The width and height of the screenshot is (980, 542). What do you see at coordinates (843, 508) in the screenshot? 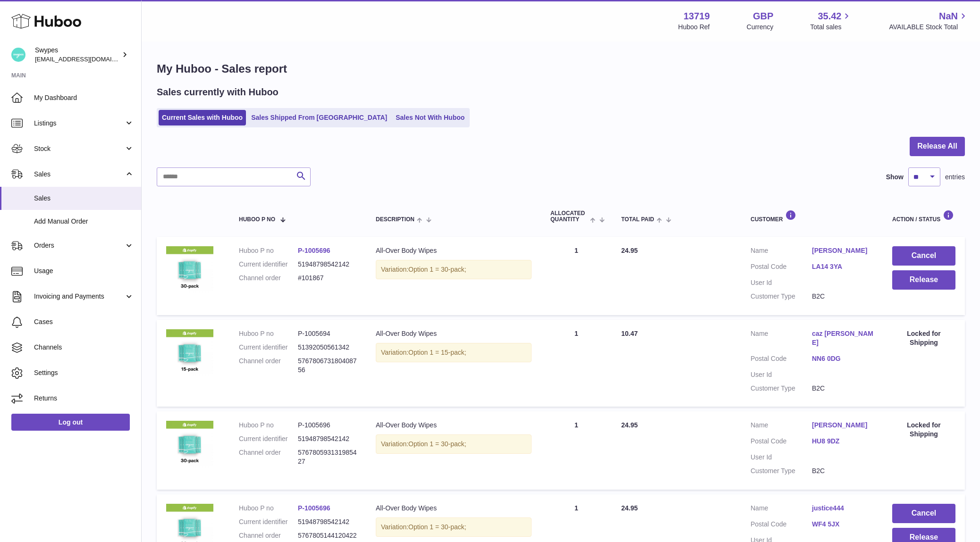
I see `a: justice444` at bounding box center [843, 508].